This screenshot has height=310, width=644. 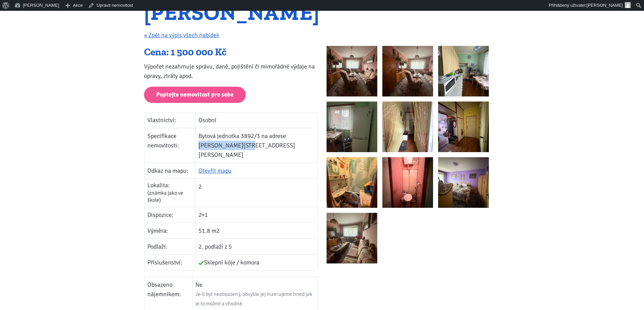 I want to click on a: « Zpět na výpis všech nabídek, so click(x=181, y=35).